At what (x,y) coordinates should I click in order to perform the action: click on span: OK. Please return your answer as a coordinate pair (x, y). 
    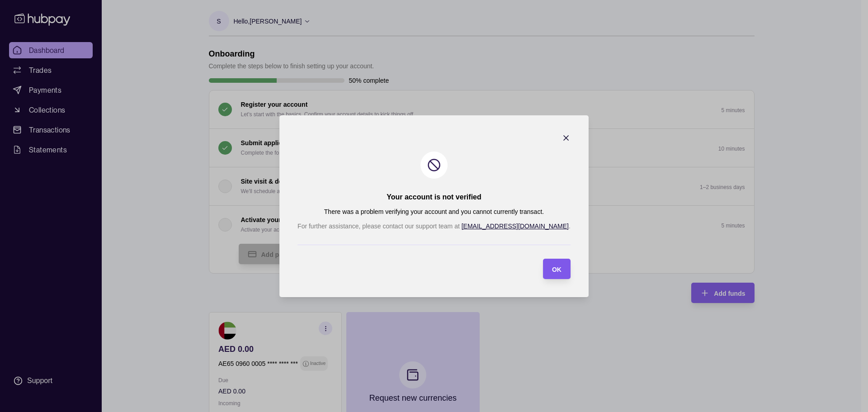
    Looking at the image, I should click on (557, 269).